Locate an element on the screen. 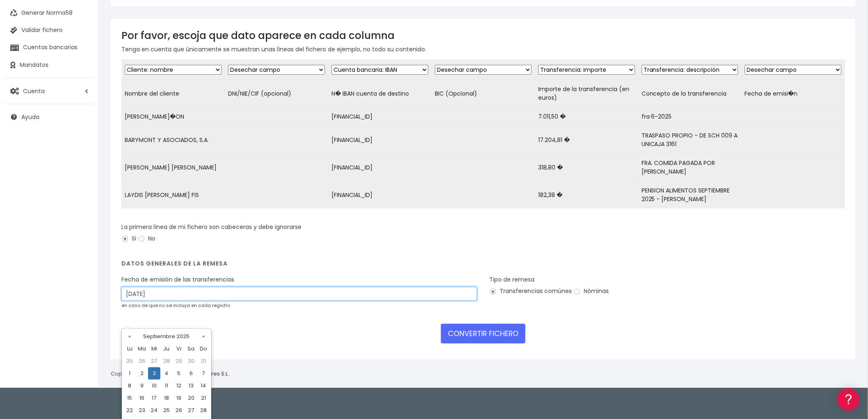 Image resolution: width=868 pixels, height=419 pixels. span: Cuenta is located at coordinates (34, 91).